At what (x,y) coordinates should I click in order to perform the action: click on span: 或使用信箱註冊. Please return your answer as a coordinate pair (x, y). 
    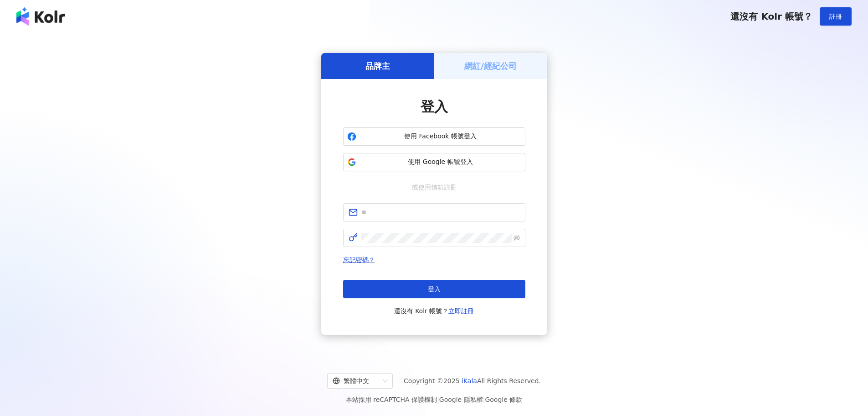
    Looking at the image, I should click on (434, 187).